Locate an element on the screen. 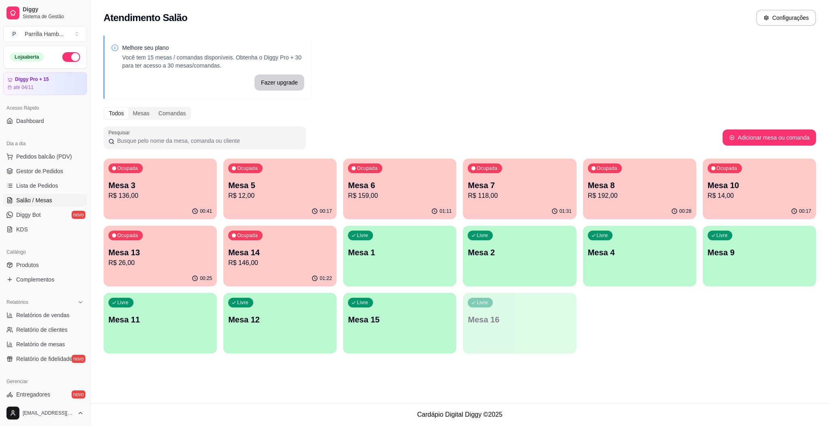  p: Melhore seu plano is located at coordinates (213, 48).